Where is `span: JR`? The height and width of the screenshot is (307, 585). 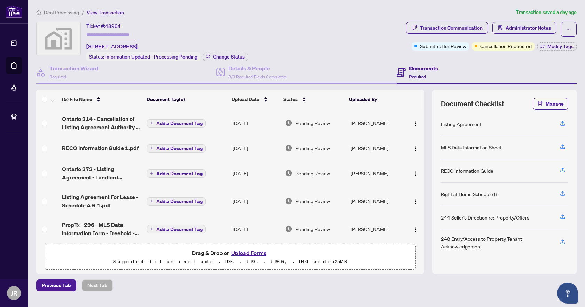
span: JR is located at coordinates (14, 293).